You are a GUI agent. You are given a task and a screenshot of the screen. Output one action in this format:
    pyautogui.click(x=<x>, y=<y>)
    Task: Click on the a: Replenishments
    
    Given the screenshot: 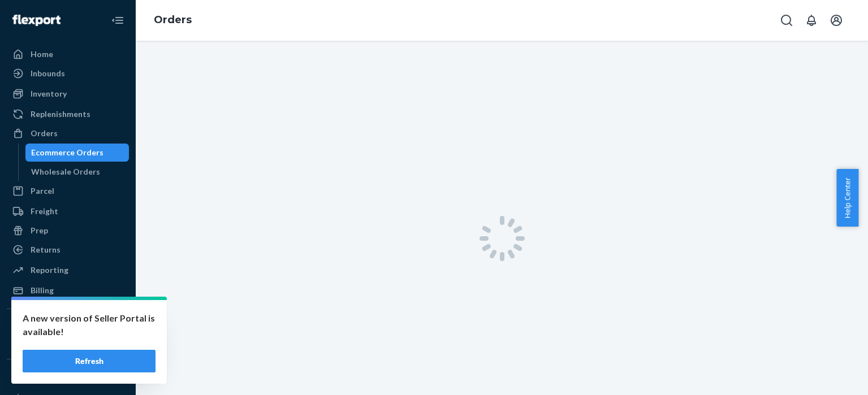 What is the action you would take?
    pyautogui.click(x=68, y=114)
    